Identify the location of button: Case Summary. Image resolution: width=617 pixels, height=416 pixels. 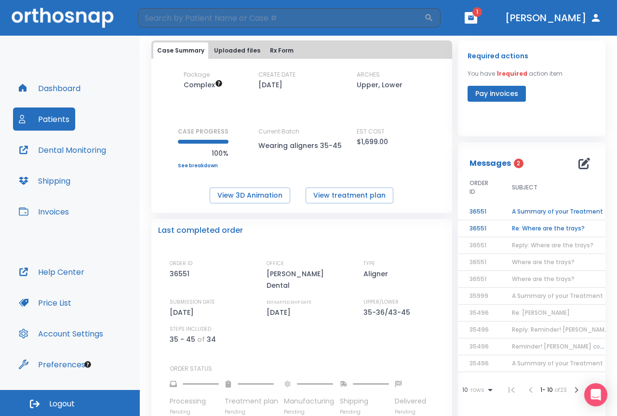
(181, 51).